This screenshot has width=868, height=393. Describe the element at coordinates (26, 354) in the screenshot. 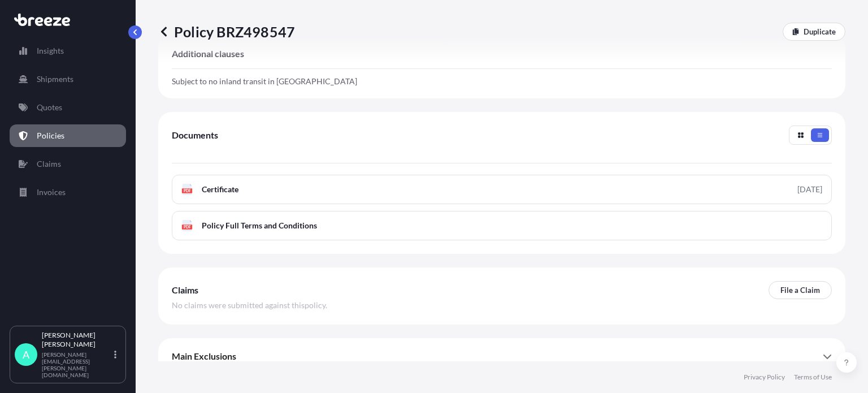

I see `span: A` at that location.